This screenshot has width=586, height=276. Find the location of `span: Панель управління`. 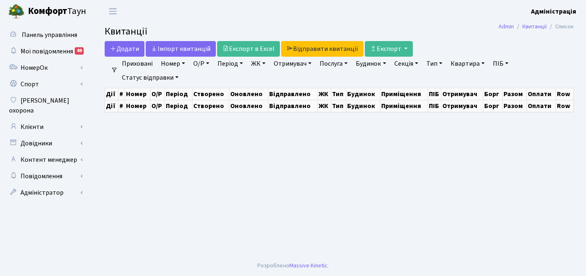

span: Панель управління is located at coordinates (49, 35).